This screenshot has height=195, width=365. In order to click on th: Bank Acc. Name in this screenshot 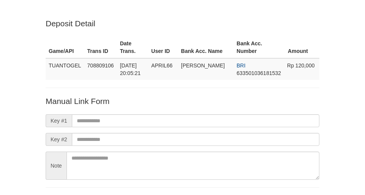, I will do `click(206, 47)`.